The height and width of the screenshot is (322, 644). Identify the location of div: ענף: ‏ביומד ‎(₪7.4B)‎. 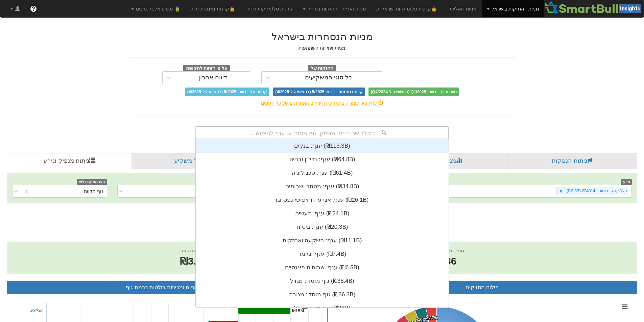
(322, 253).